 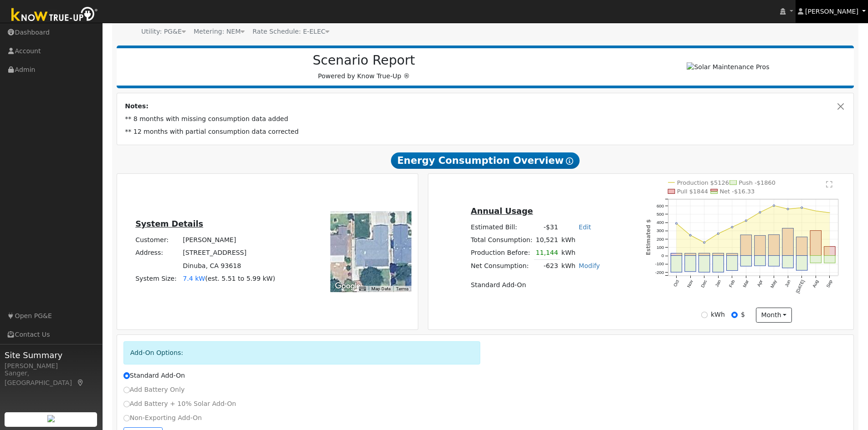 What do you see at coordinates (718, 283) in the screenshot?
I see `text: Jan` at bounding box center [718, 283].